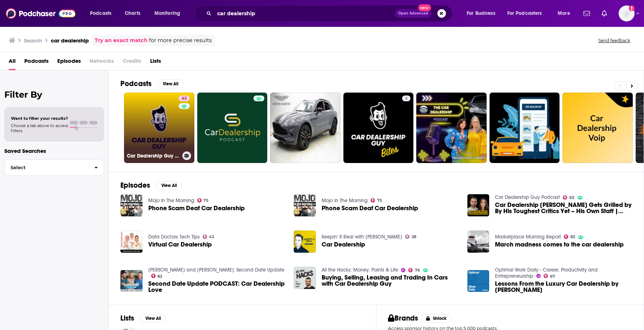 The width and height of the screenshot is (644, 330). What do you see at coordinates (54, 167) in the screenshot?
I see `button: Select` at bounding box center [54, 167].